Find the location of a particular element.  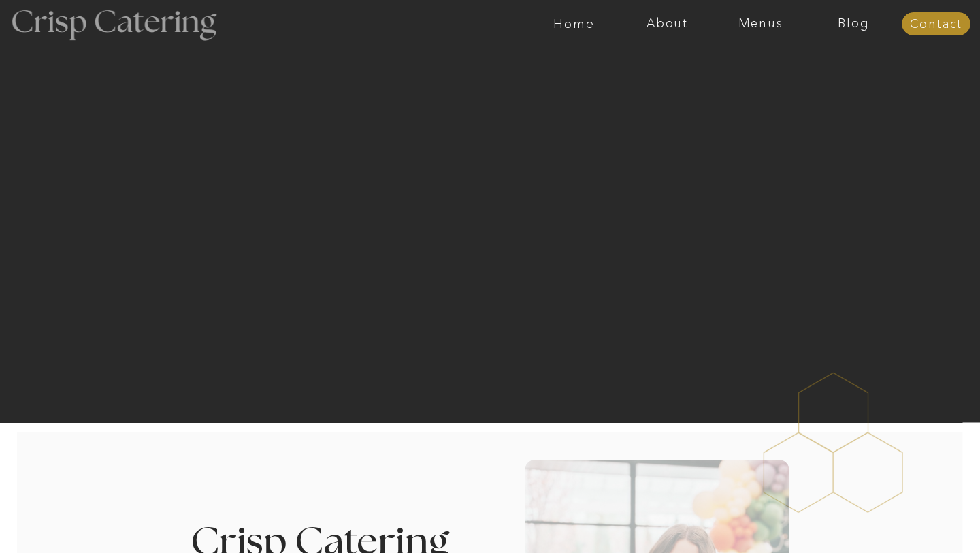

nav: Menus is located at coordinates (760, 24).